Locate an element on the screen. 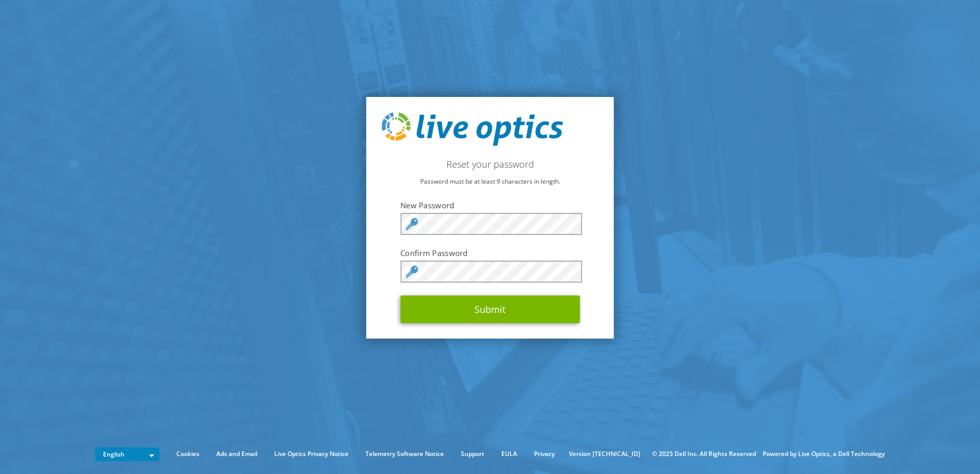  a: Telemetry Software Notice is located at coordinates (405, 454).